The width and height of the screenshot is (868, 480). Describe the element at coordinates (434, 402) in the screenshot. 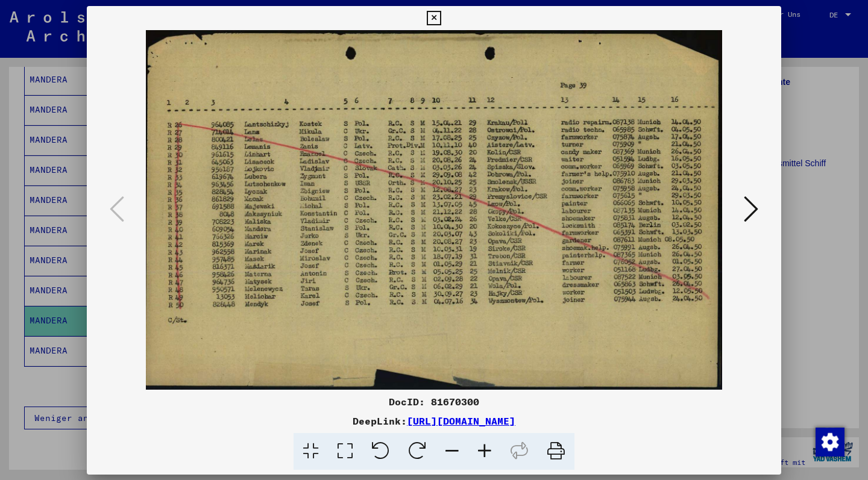

I see `div: DocID: 81670300` at that location.